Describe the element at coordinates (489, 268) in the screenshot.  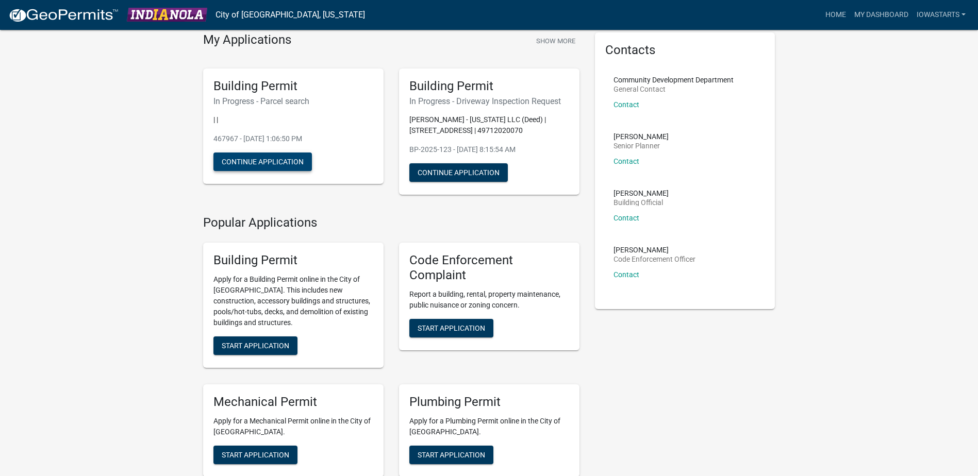
I see `h5: Code Enforcement Complaint` at that location.